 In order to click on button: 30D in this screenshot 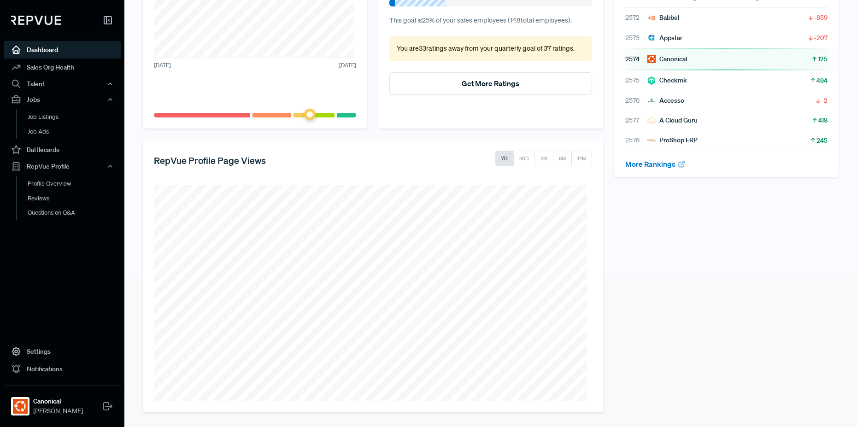, I will do `click(524, 159)`.